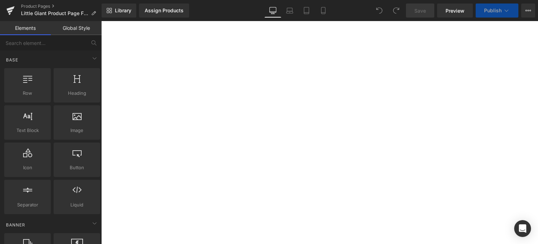  I want to click on a: Mobile, so click(324, 11).